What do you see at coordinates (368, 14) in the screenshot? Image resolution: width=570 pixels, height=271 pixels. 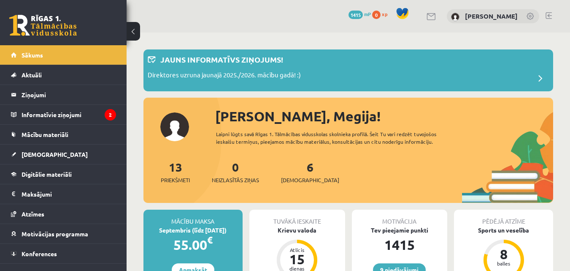 I see `span: mP` at bounding box center [368, 14].